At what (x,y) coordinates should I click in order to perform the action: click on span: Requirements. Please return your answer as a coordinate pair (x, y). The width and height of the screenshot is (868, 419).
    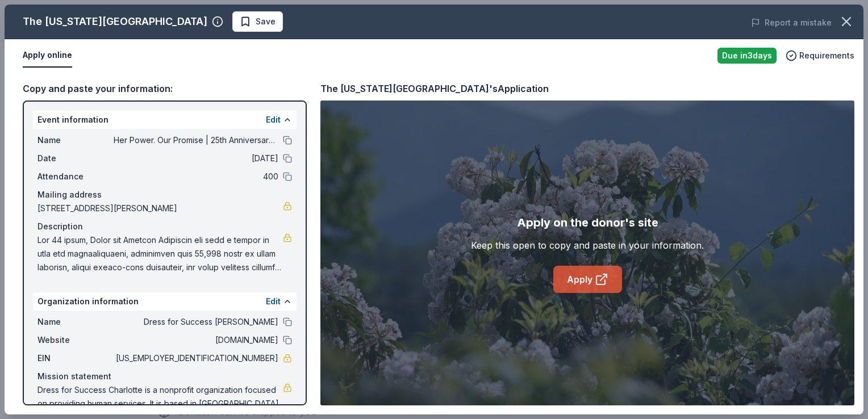
    Looking at the image, I should click on (826, 56).